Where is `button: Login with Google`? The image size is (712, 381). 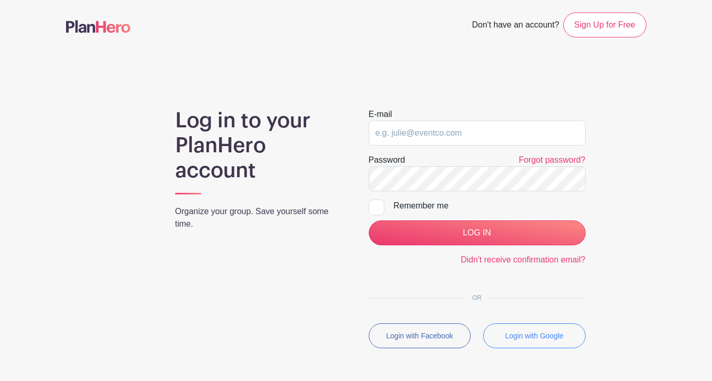
button: Login with Google is located at coordinates (534, 336).